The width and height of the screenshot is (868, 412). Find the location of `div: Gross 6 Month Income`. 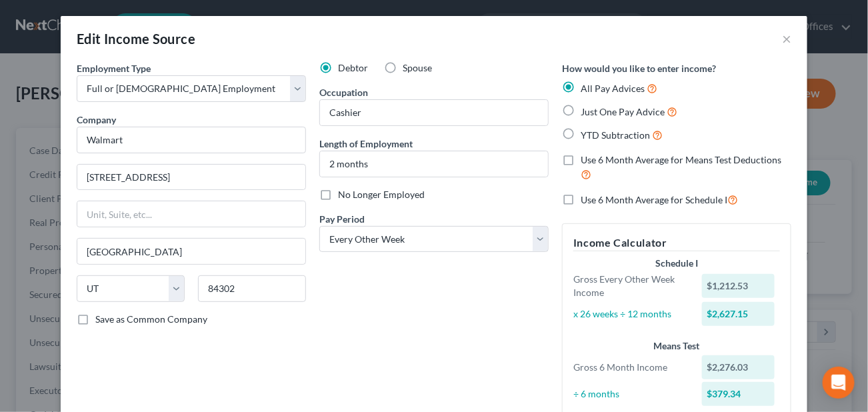

div: Gross 6 Month Income is located at coordinates (631, 368).